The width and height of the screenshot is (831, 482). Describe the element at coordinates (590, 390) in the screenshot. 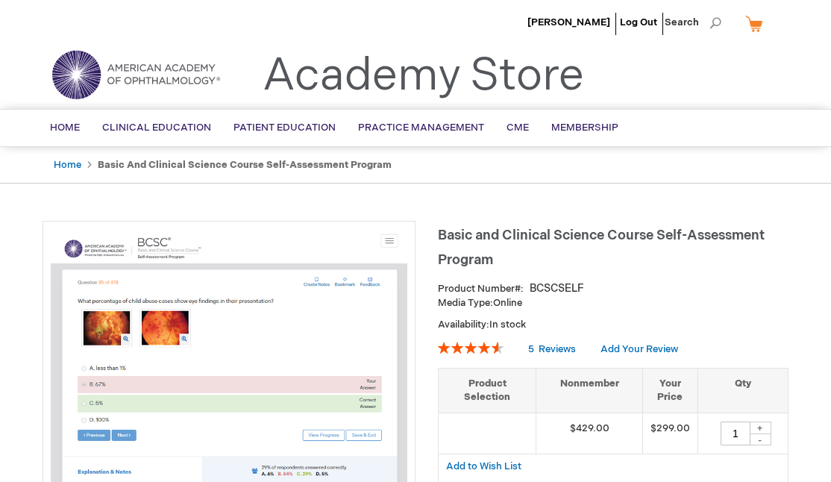

I see `th: Nonmember` at that location.